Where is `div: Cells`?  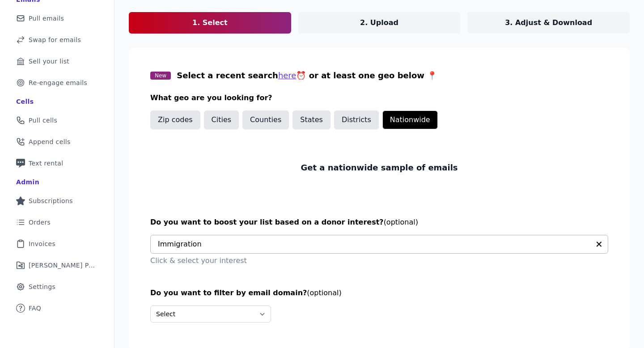 div: Cells is located at coordinates (25, 101).